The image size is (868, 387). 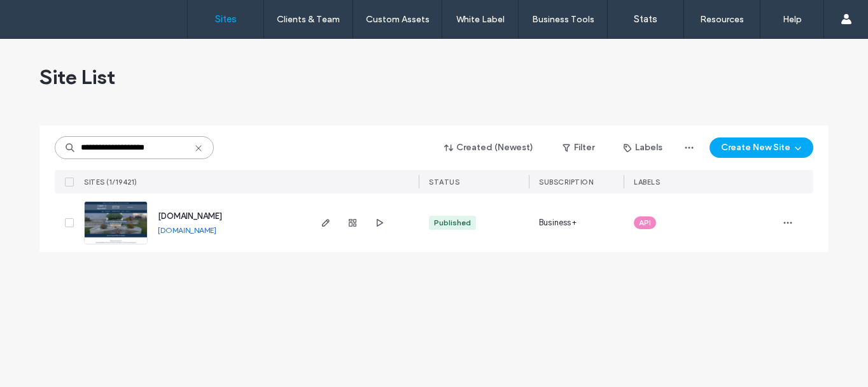 What do you see at coordinates (308, 19) in the screenshot?
I see `label: Clients & Team` at bounding box center [308, 19].